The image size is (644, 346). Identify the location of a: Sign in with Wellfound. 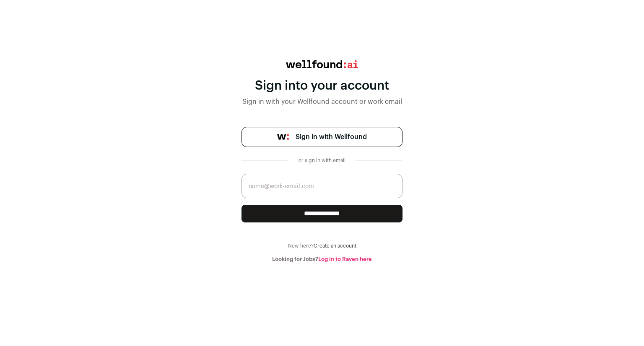
(322, 137).